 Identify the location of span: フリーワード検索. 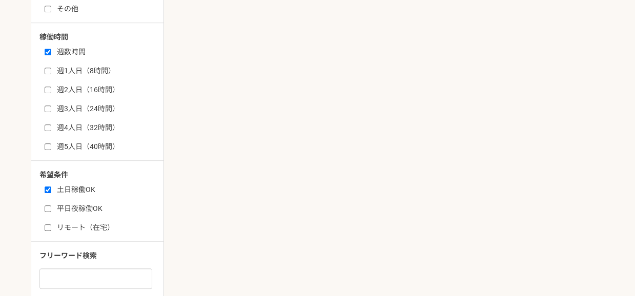
(68, 256).